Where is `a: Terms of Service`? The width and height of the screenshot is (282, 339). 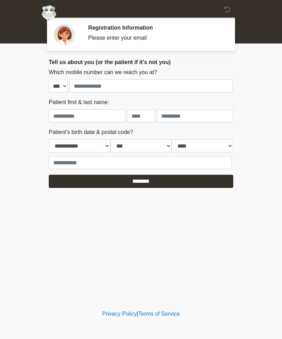
a: Terms of Service is located at coordinates (159, 314).